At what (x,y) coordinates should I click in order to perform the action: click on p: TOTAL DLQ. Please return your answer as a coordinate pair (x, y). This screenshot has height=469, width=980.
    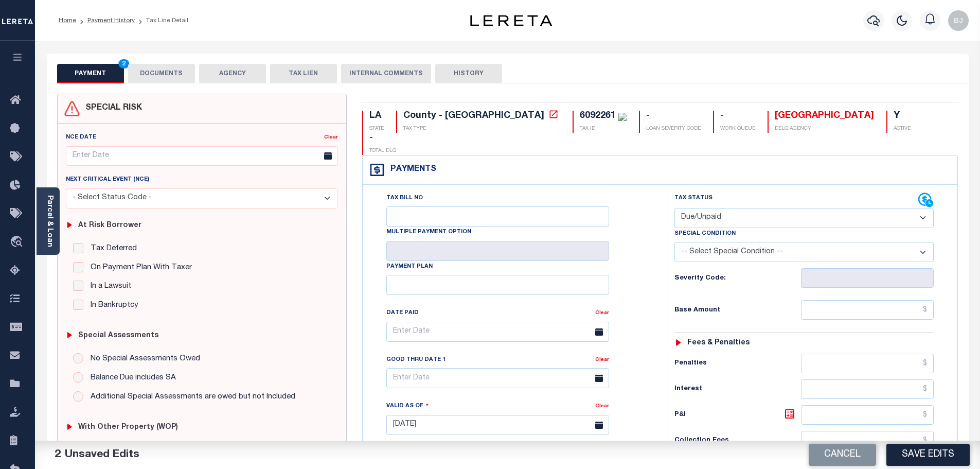
    Looking at the image, I should click on (383, 151).